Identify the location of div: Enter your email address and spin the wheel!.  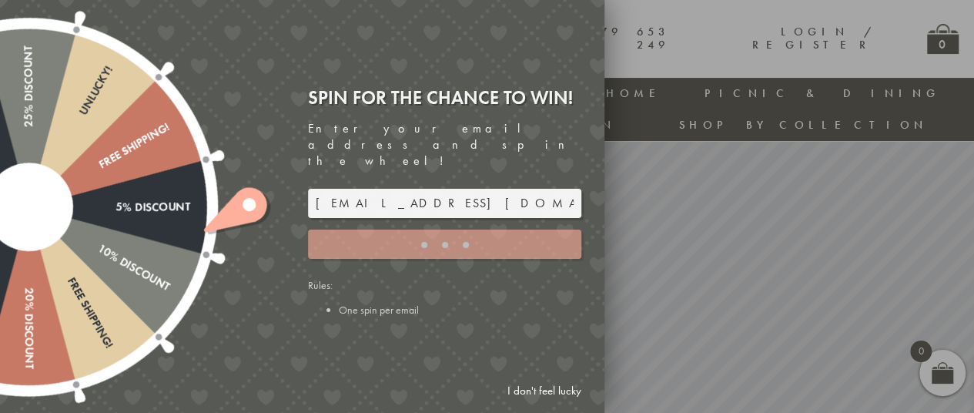
(444, 145).